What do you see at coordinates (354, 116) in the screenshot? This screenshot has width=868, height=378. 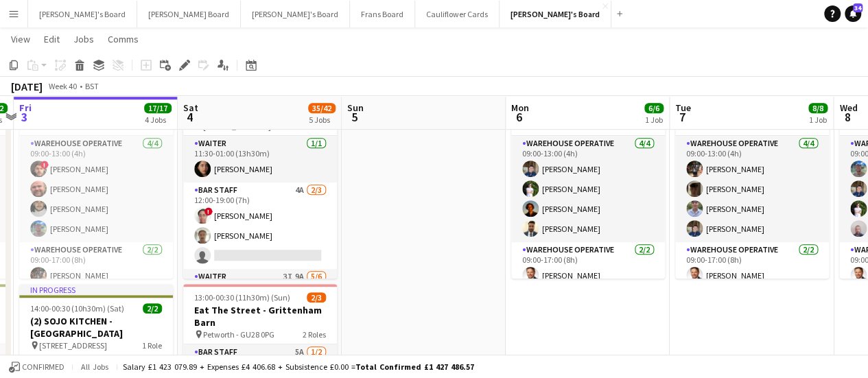 I see `span: 5` at bounding box center [354, 116].